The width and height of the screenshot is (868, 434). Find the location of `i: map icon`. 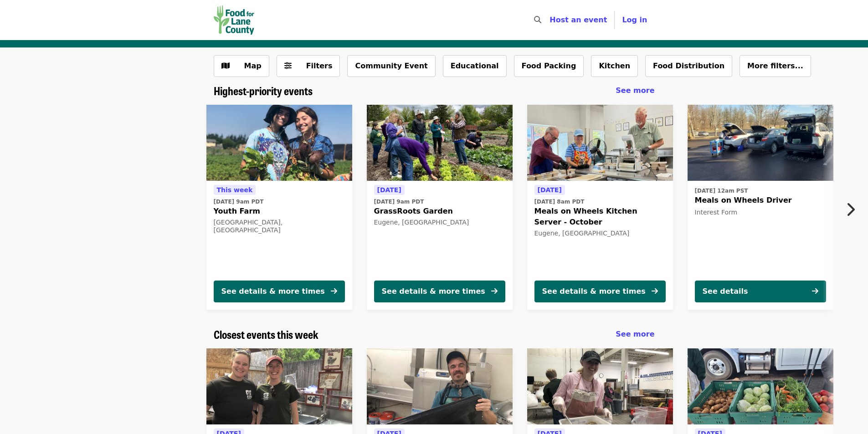

i: map icon is located at coordinates (225, 65).